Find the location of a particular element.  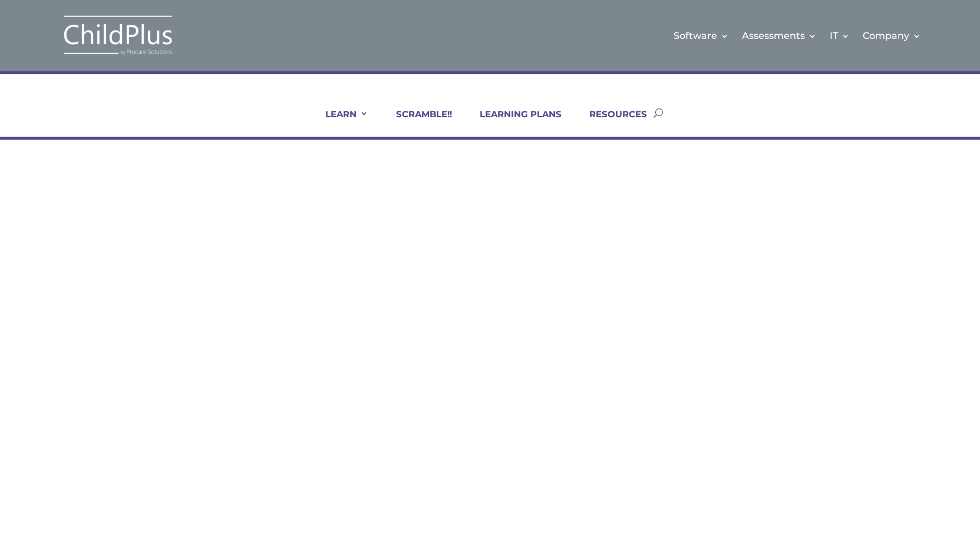

a: IT is located at coordinates (840, 35).